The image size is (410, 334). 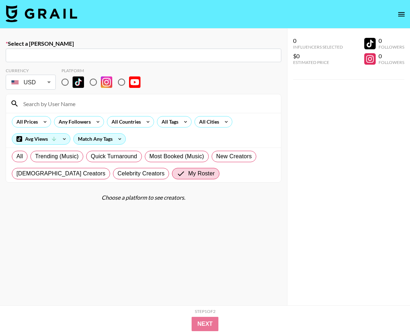 I want to click on div: Any Followers, so click(x=73, y=122).